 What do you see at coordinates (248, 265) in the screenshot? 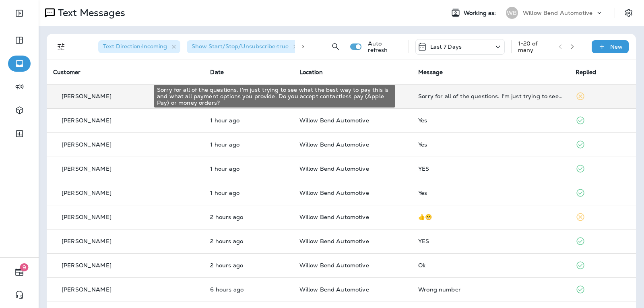
I see `p: Aug 14, 2025 11:02 AM` at bounding box center [248, 265].